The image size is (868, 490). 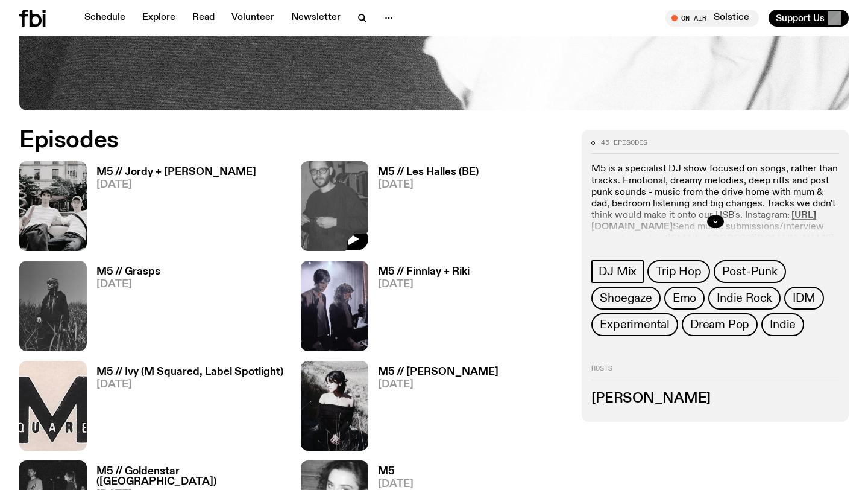 I want to click on span: DJ Mix, so click(x=617, y=272).